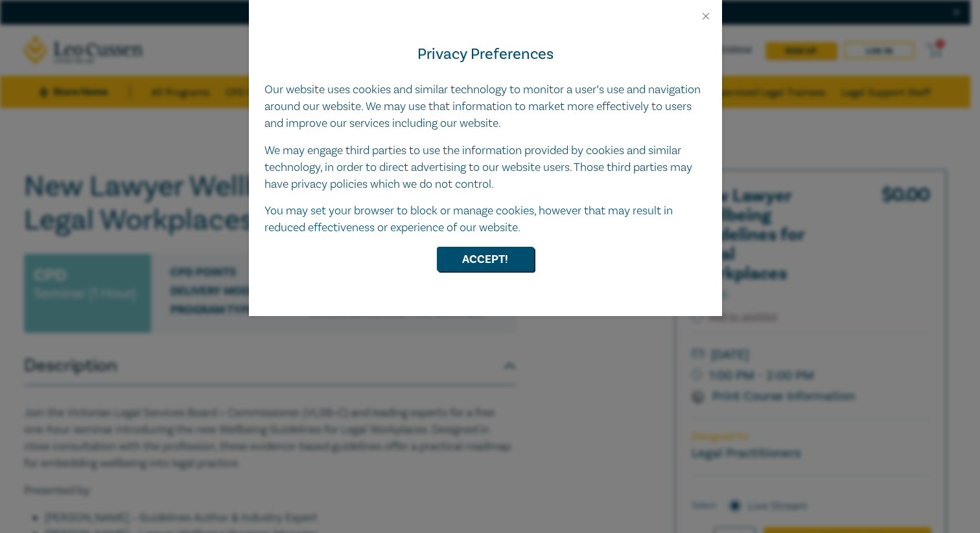  What do you see at coordinates (485, 107) in the screenshot?
I see `p: Our website uses cookies and similar technology to monitor a user’s use and navigation around our...` at bounding box center [485, 107].